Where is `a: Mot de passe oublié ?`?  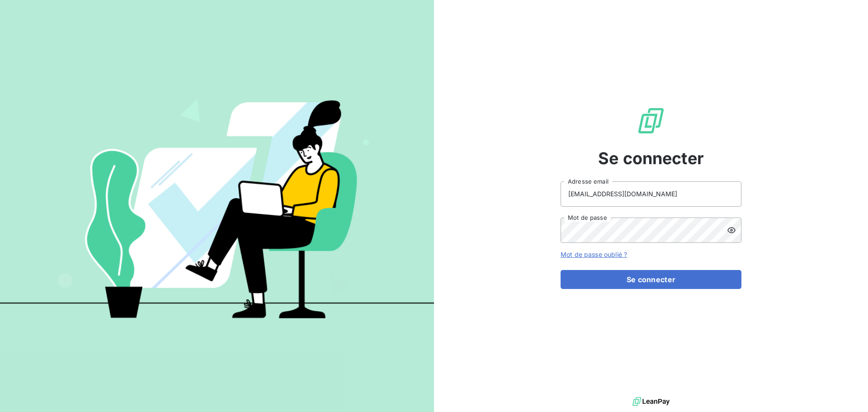 a: Mot de passe oublié ? is located at coordinates (594, 254).